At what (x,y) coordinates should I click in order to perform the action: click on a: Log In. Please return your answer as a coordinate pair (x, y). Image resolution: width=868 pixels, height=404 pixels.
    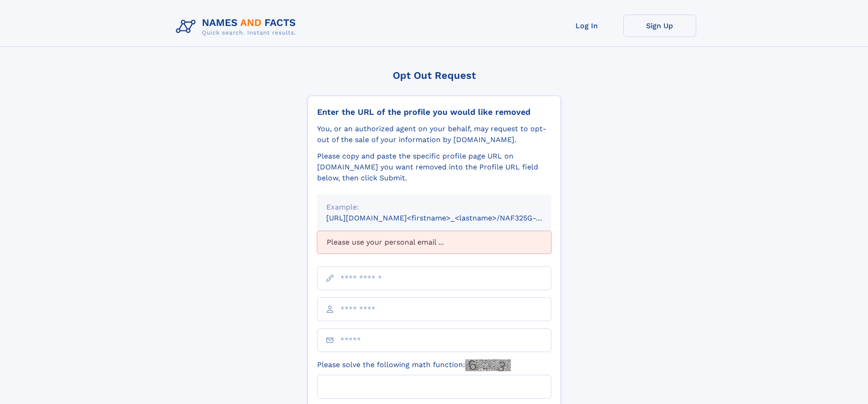
    Looking at the image, I should click on (587, 25).